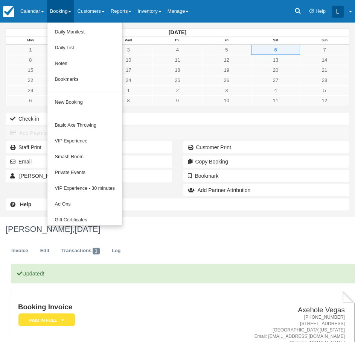  I want to click on a: 15, so click(30, 70).